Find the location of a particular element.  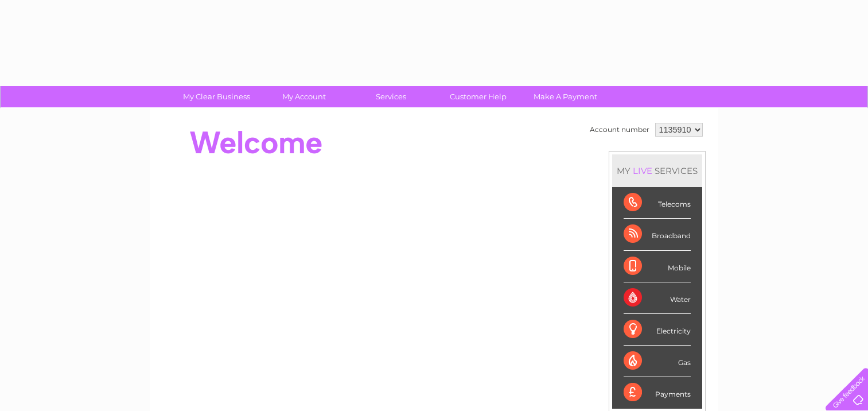

a: My Clear Business is located at coordinates (216, 96).